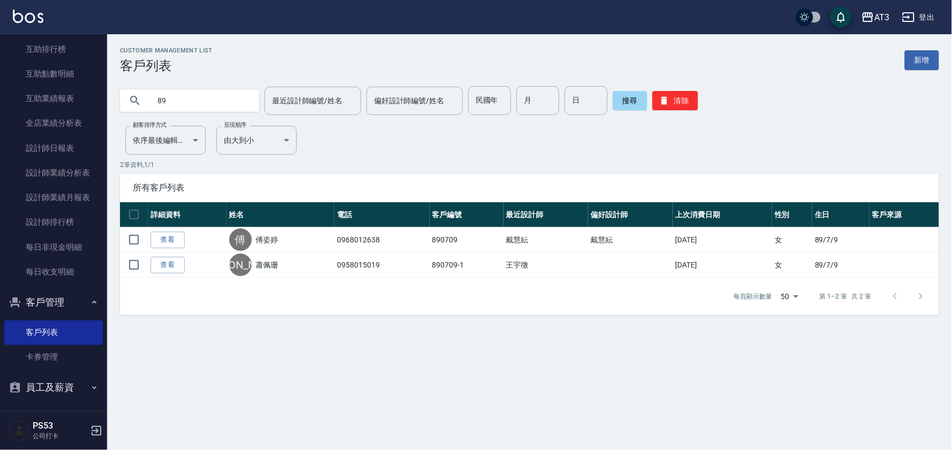 Image resolution: width=952 pixels, height=450 pixels. I want to click on th: 電話, so click(381, 215).